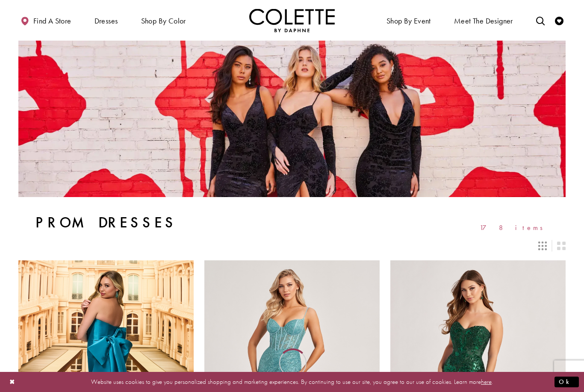  Describe the element at coordinates (292, 20) in the screenshot. I see `a: Visit Home Page` at that location.